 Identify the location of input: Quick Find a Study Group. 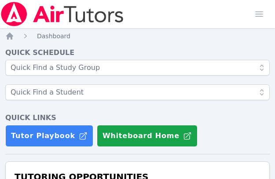
(137, 68).